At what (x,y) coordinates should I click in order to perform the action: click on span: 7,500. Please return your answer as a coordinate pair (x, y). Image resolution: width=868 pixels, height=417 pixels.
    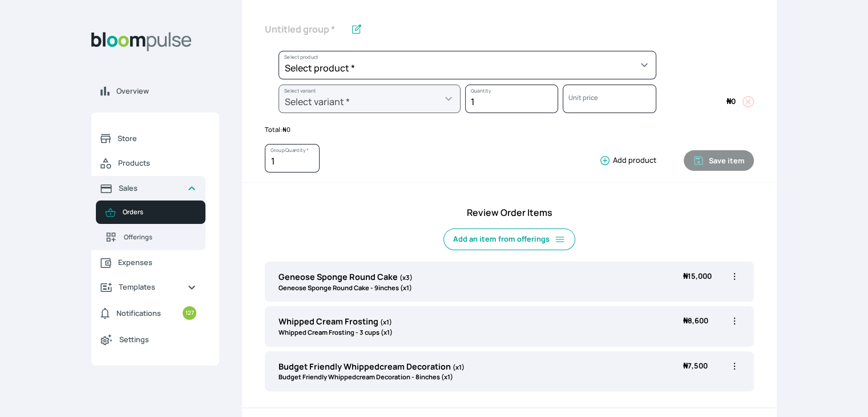
    Looking at the image, I should click on (695, 365).